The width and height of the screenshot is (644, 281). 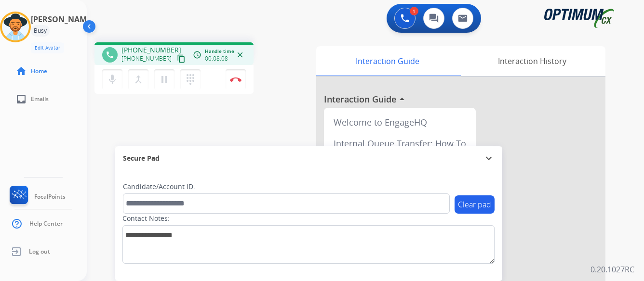 I want to click on mat-icon: home, so click(x=21, y=71).